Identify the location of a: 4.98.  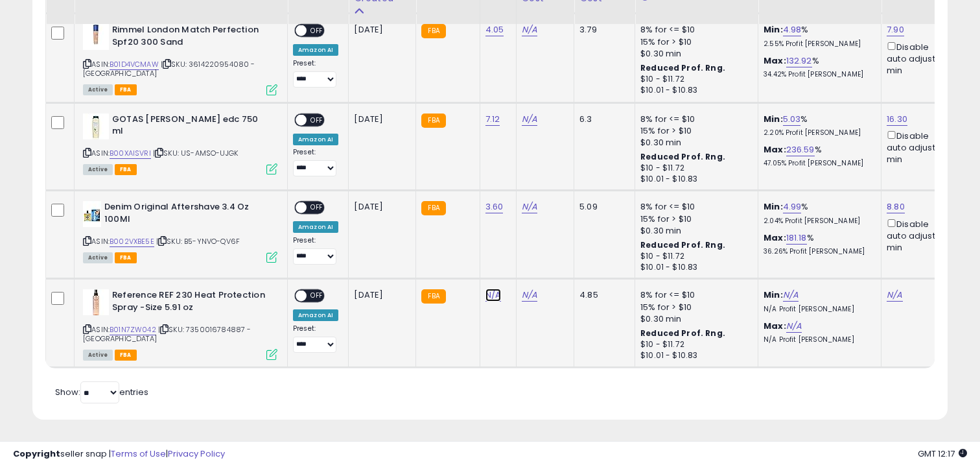
(792, 30).